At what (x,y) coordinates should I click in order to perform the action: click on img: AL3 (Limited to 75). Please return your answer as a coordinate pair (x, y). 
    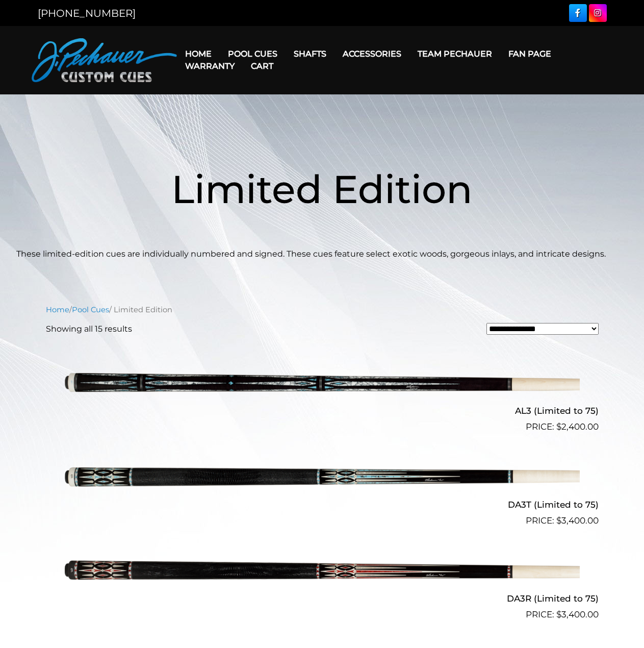
    Looking at the image, I should click on (322, 386).